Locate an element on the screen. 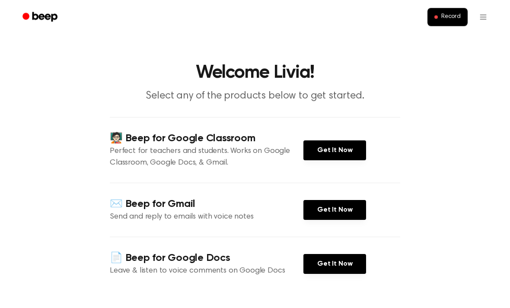 This screenshot has height=308, width=510. a: Beep is located at coordinates (41, 17).